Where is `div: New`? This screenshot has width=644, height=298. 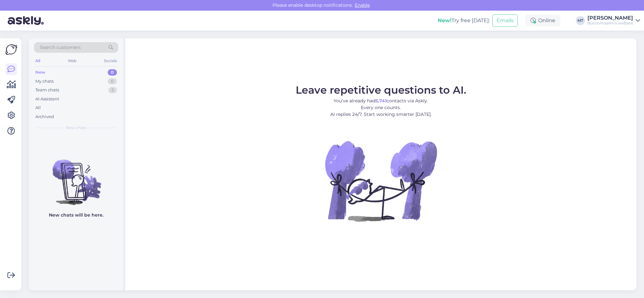
div: New is located at coordinates (40, 72).